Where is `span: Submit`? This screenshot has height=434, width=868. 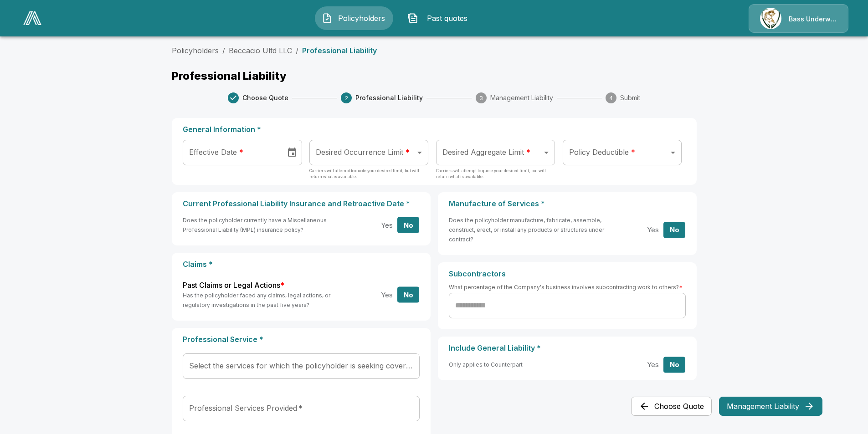 span: Submit is located at coordinates (630, 98).